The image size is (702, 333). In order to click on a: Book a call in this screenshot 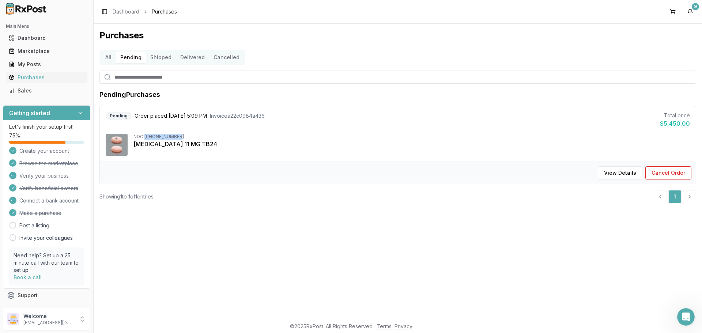, I will do `click(27, 277)`.